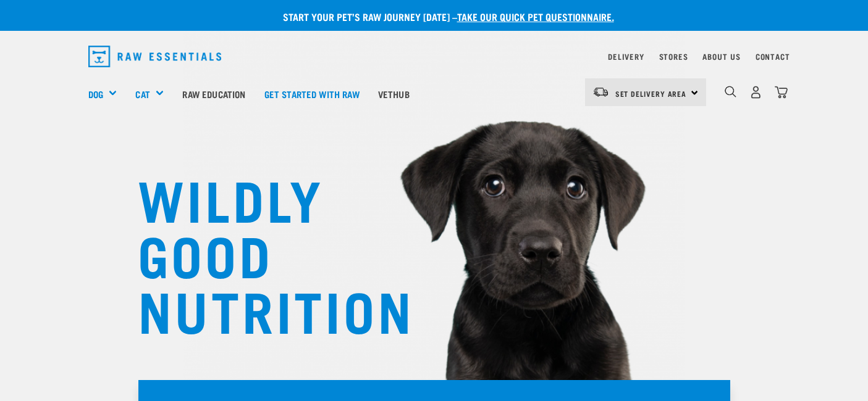 This screenshot has height=401, width=868. Describe the element at coordinates (536, 16) in the screenshot. I see `a: take our quick pet questionnaire.` at that location.